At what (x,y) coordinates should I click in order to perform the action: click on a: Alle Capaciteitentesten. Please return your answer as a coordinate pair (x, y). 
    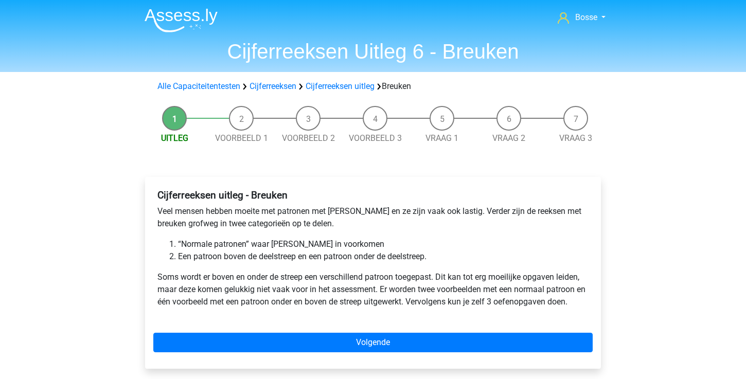
    Looking at the image, I should click on (199, 86).